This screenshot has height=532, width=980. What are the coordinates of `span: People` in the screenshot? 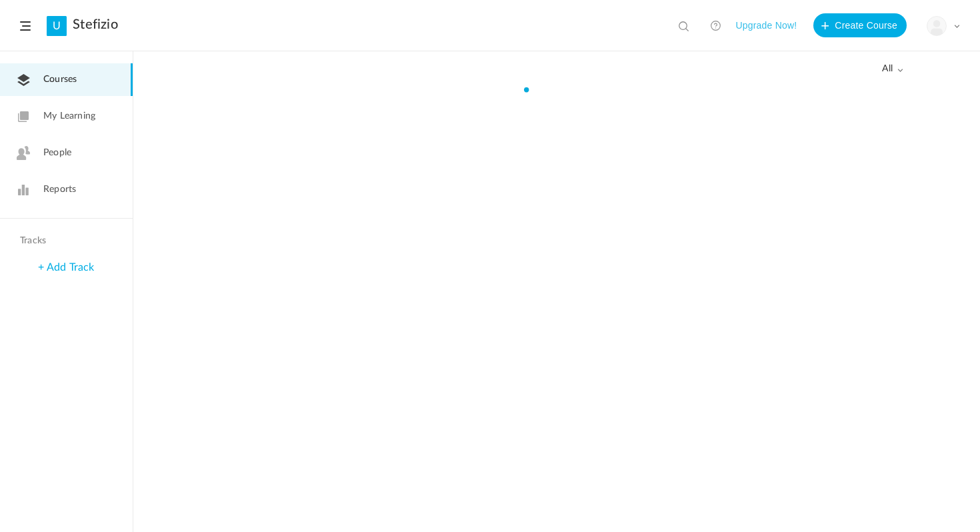 It's located at (58, 153).